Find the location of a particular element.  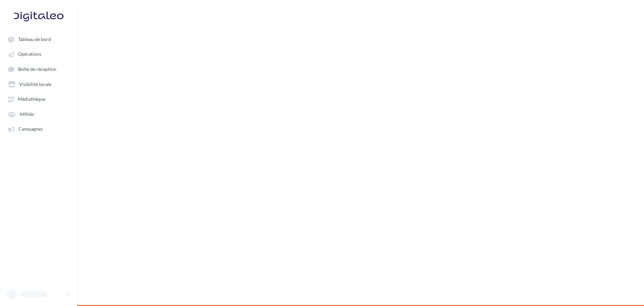

span: Tableau de bord is located at coordinates (35, 39).